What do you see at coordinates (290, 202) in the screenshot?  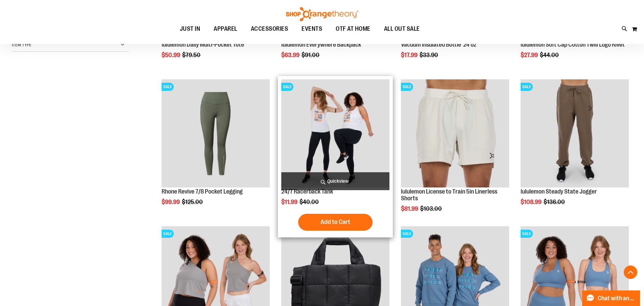 I see `span: $11.99` at bounding box center [290, 202].